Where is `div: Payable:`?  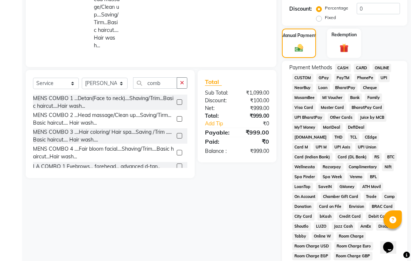 div: Payable: is located at coordinates (218, 132).